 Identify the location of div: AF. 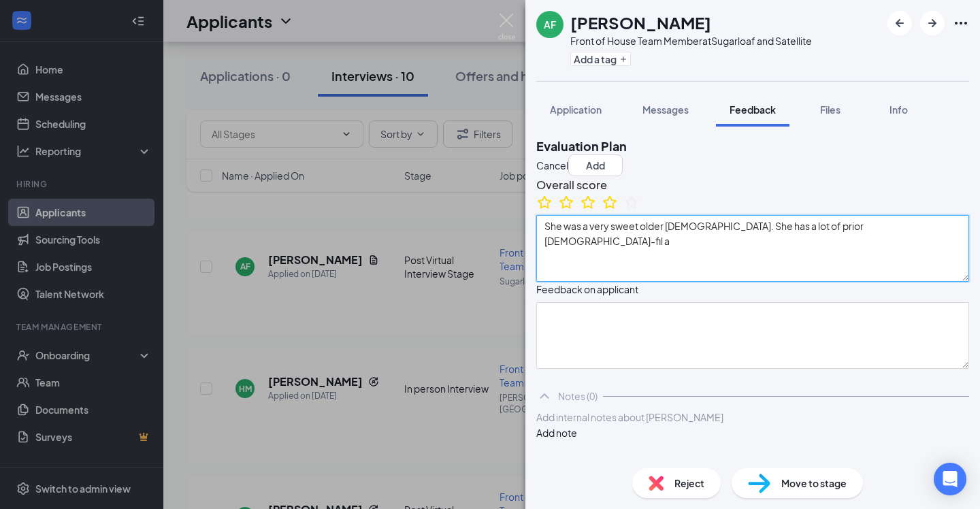
(550, 25).